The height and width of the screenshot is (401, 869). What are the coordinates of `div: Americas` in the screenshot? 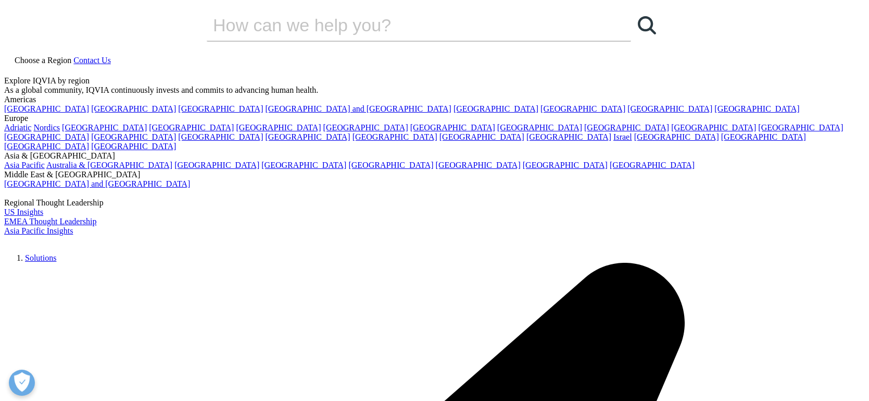 It's located at (434, 99).